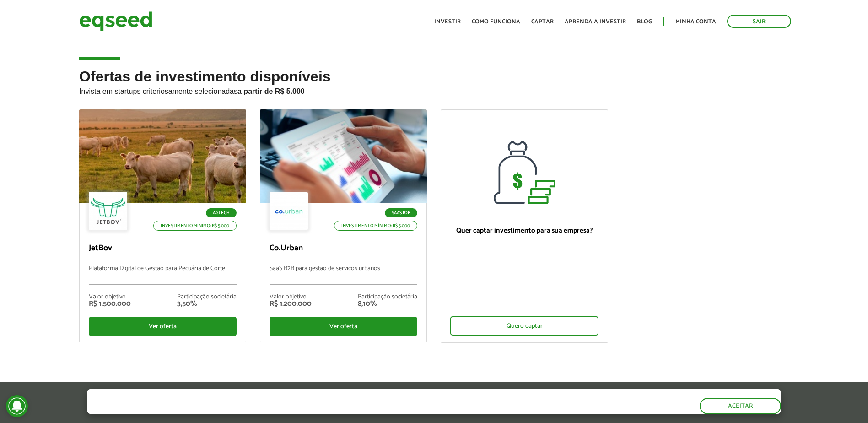 This screenshot has width=868, height=423. What do you see at coordinates (524, 326) in the screenshot?
I see `div: Quero captar` at bounding box center [524, 326].